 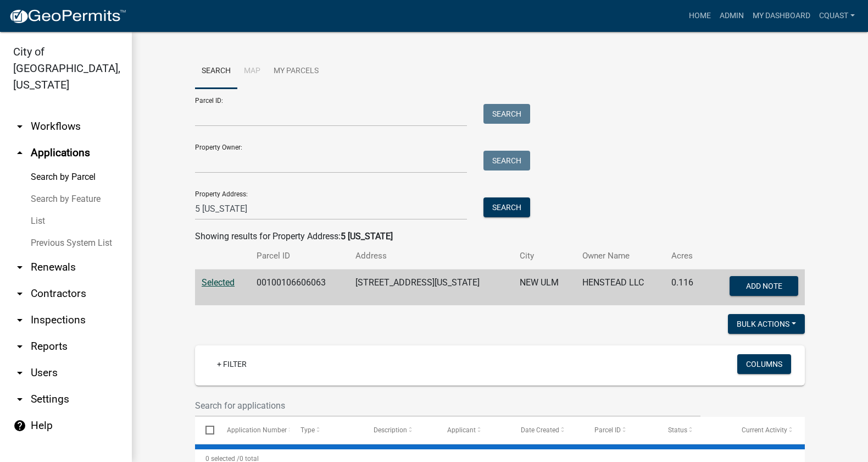 What do you see at coordinates (608, 430) in the screenshot?
I see `span: Parcel ID` at bounding box center [608, 430].